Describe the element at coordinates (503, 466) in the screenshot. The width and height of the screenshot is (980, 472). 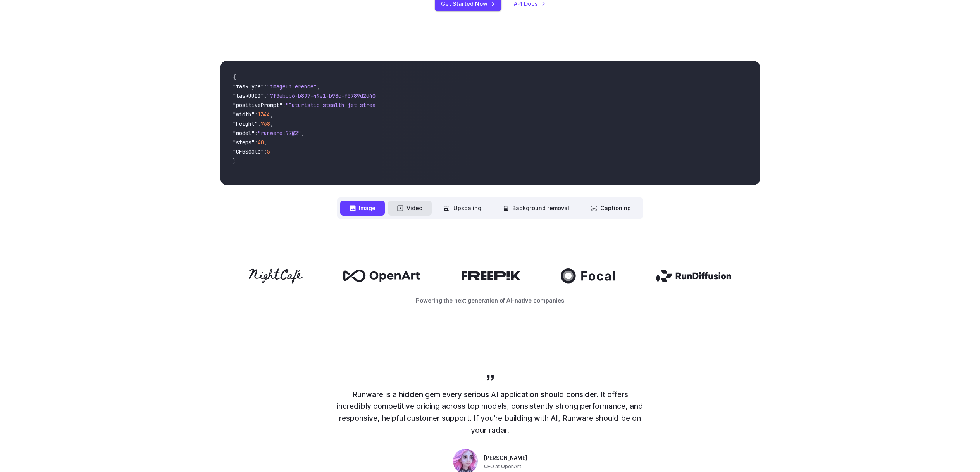
I see `span: CEO at OpenArt` at that location.